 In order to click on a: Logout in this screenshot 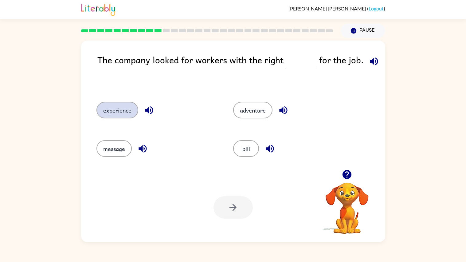, I will do `click(376, 8)`.